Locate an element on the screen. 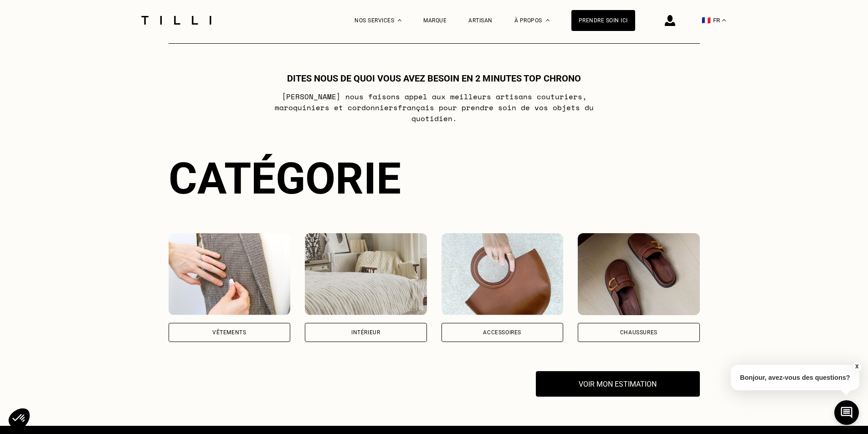 The height and width of the screenshot is (434, 868). button: X is located at coordinates (857, 367).